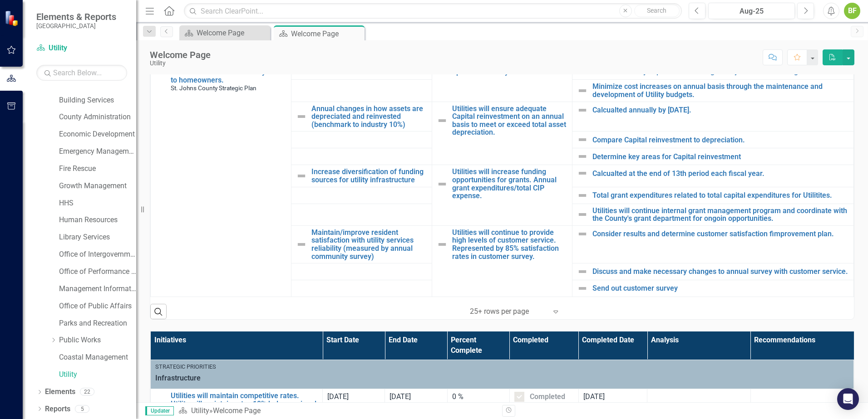  What do you see at coordinates (721, 90) in the screenshot?
I see `a: Minimize cost increases on annual basis through the maintenance and development of Utility budgets.` at bounding box center [721, 90].